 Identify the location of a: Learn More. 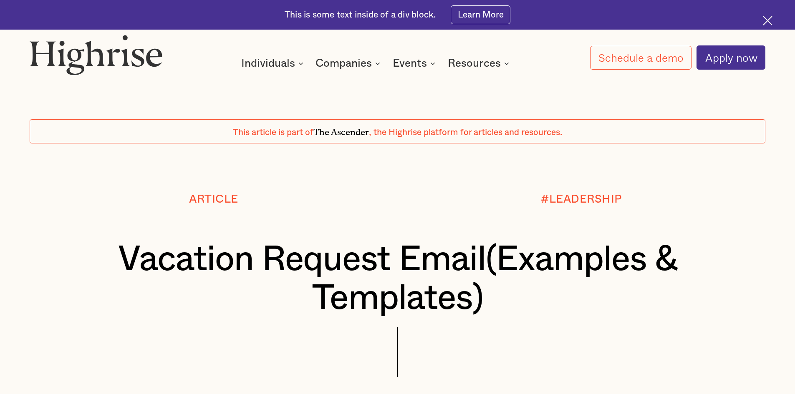
(480, 15).